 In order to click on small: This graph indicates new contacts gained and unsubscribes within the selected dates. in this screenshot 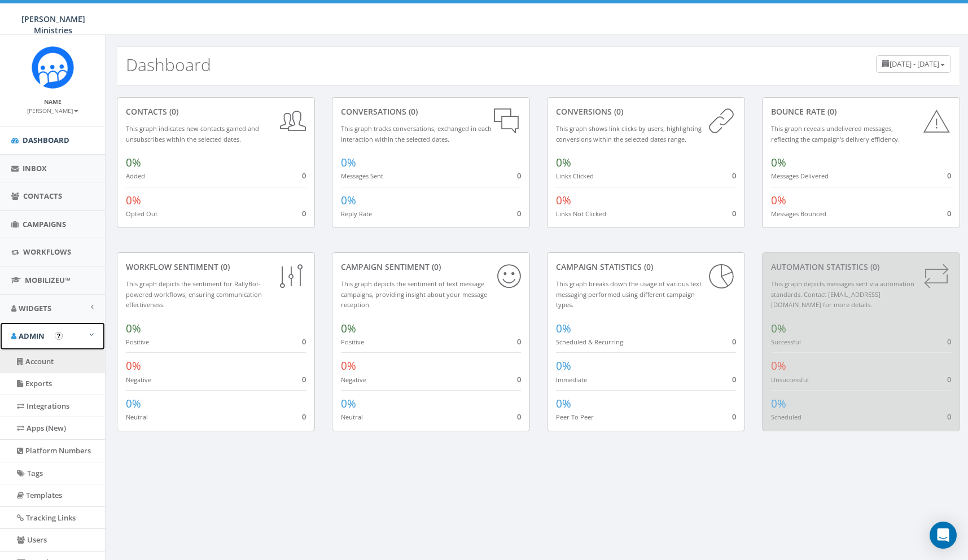, I will do `click(192, 133)`.